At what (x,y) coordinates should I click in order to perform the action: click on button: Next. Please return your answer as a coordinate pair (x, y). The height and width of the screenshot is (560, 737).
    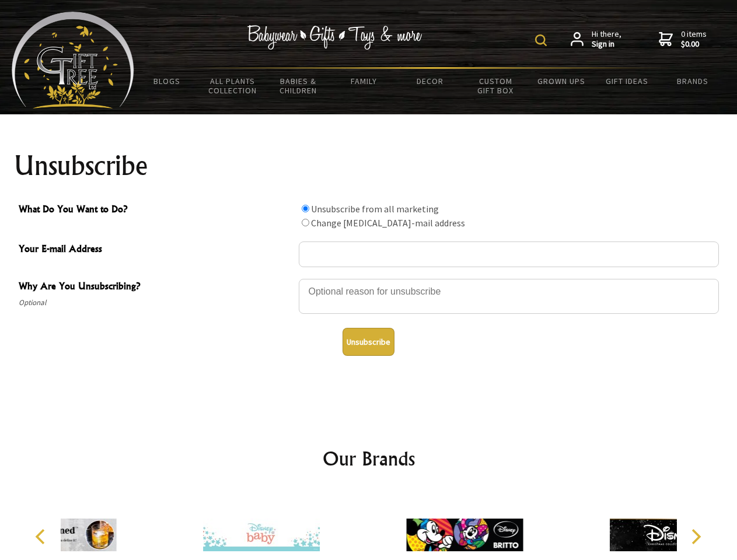
    Looking at the image, I should click on (696, 537).